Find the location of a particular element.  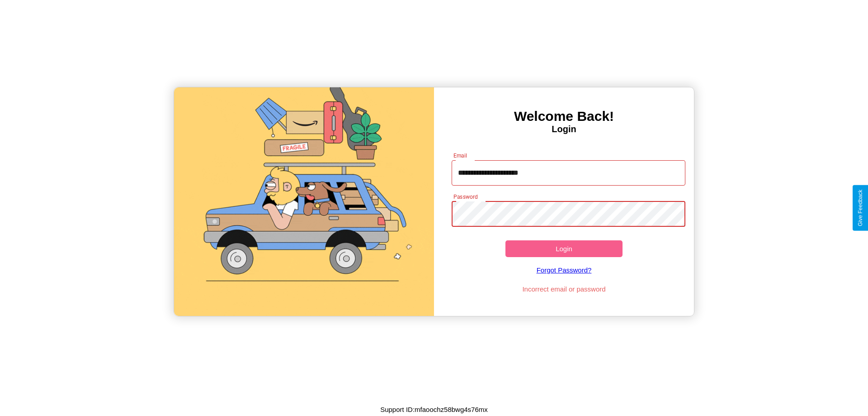

a: Forgot Password? is located at coordinates (564, 270).